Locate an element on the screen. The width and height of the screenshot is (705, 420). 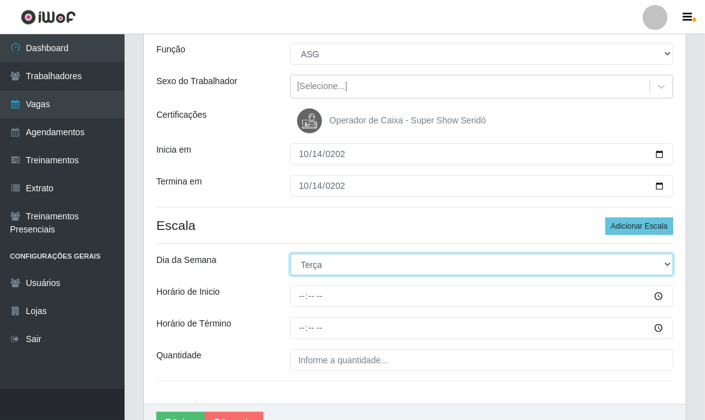
img: CoreUI Logo is located at coordinates (48, 17).